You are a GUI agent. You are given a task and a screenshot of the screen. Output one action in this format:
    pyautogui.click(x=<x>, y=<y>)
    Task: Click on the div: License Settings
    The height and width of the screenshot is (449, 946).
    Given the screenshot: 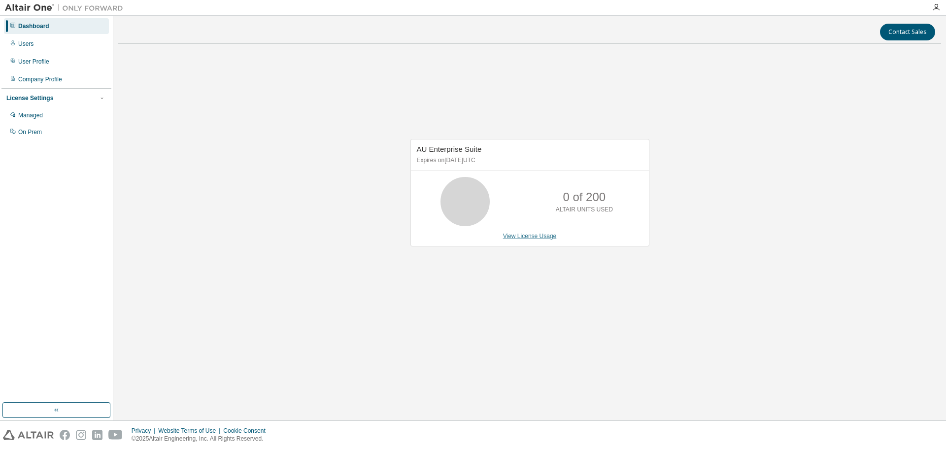 What is the action you would take?
    pyautogui.click(x=30, y=98)
    